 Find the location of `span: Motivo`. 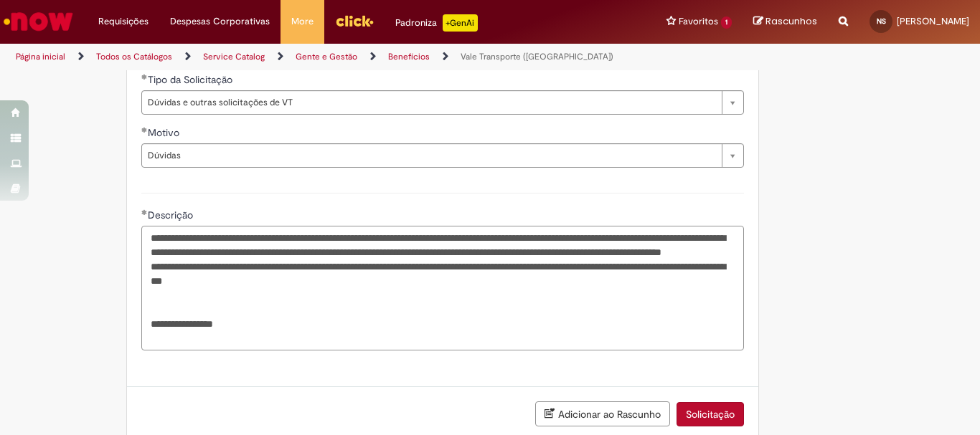

span: Motivo is located at coordinates (165, 133).